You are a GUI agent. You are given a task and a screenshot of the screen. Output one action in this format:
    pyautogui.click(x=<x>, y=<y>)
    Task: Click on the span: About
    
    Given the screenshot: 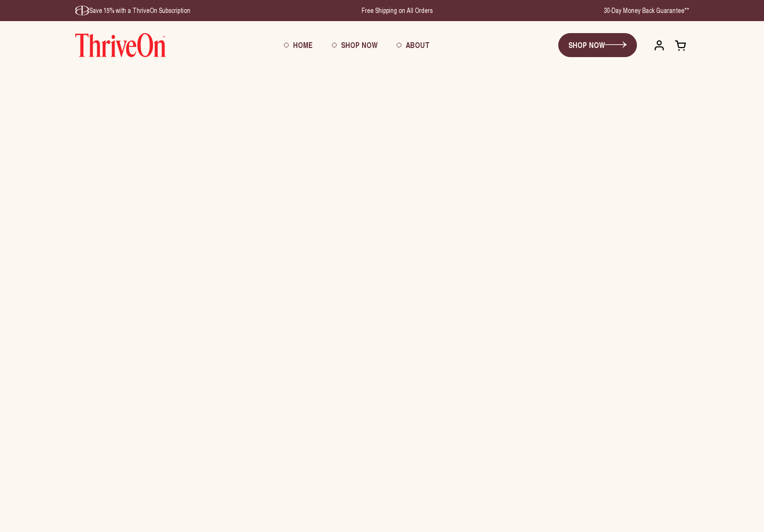 What is the action you would take?
    pyautogui.click(x=418, y=44)
    